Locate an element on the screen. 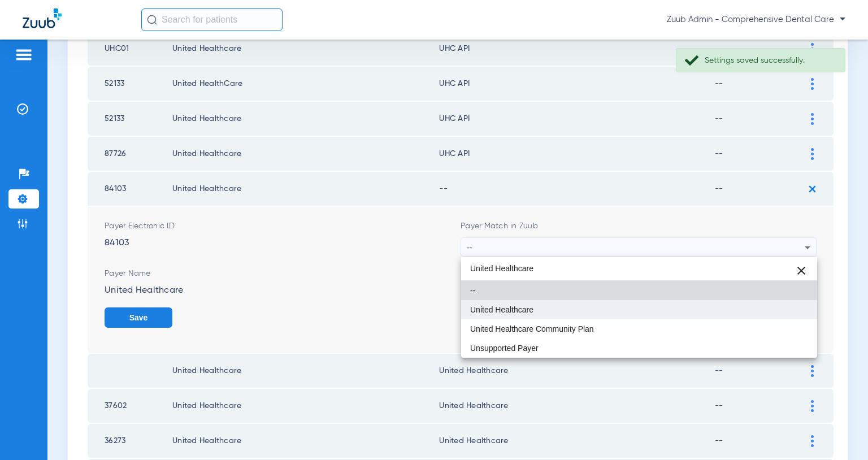 The width and height of the screenshot is (868, 460). div: Chat Widget is located at coordinates (839, 433).